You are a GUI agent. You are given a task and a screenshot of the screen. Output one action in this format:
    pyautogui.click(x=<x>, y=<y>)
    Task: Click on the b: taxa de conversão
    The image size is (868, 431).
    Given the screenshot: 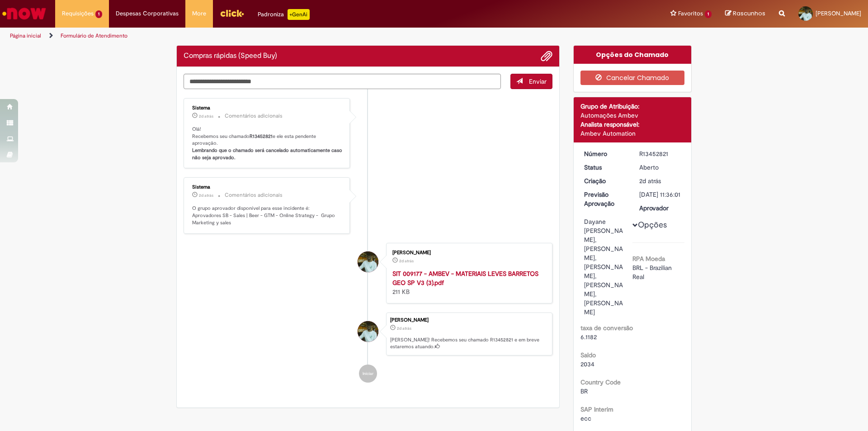 What is the action you would take?
    pyautogui.click(x=607, y=328)
    